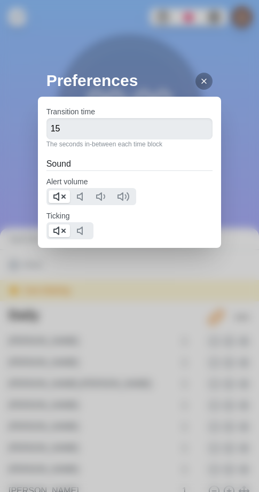  Describe the element at coordinates (134, 80) in the screenshot. I see `h2: Preferences` at that location.